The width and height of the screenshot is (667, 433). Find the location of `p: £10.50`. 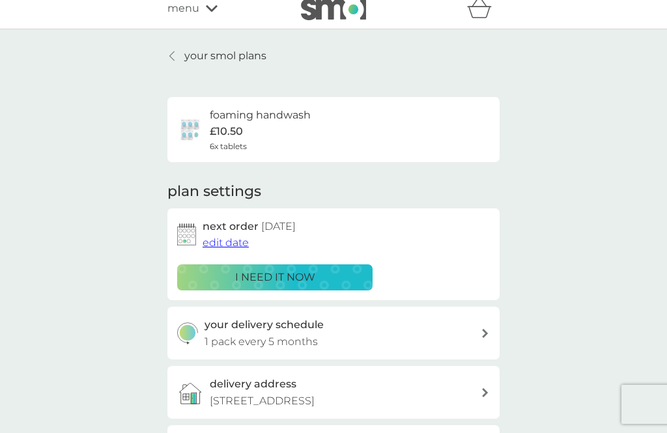

p: £10.50 is located at coordinates (226, 132).